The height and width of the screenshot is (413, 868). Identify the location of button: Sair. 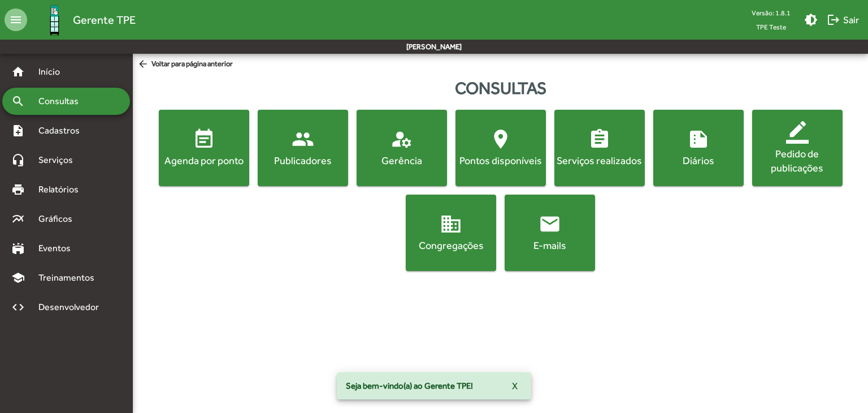
(843, 19).